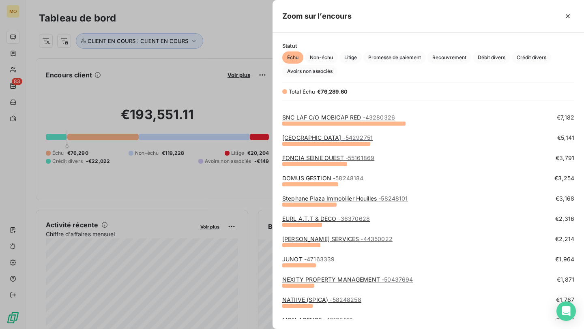 This screenshot has height=329, width=584. Describe the element at coordinates (338, 320) in the screenshot. I see `span: - 48198510` at that location.